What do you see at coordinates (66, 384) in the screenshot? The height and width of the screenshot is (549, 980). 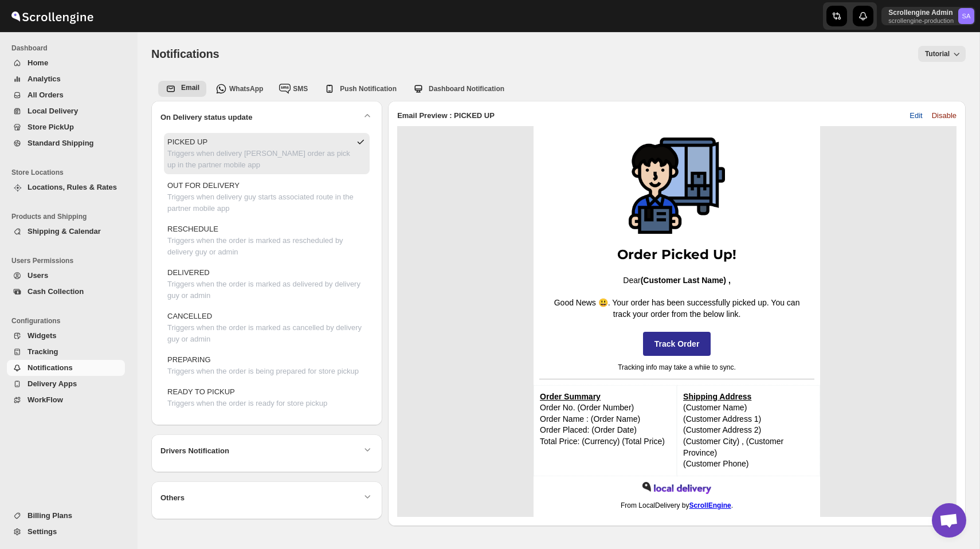 I see `button: Delivery Apps` at bounding box center [66, 384].